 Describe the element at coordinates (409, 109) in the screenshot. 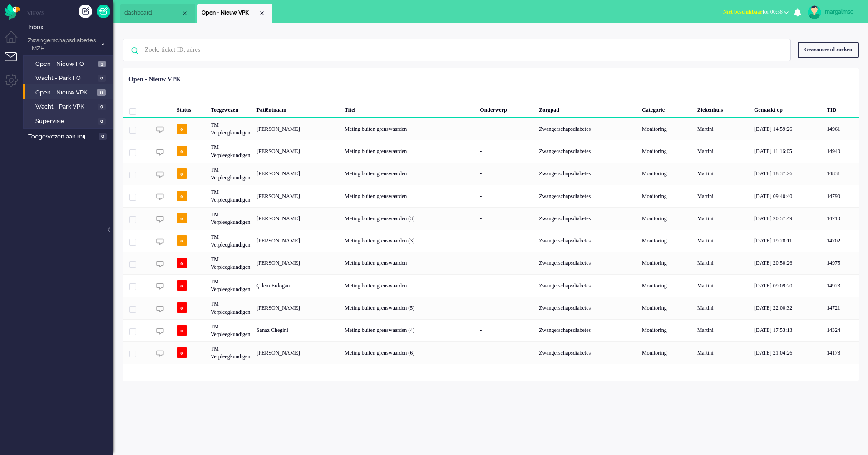

I see `div: Titel` at that location.